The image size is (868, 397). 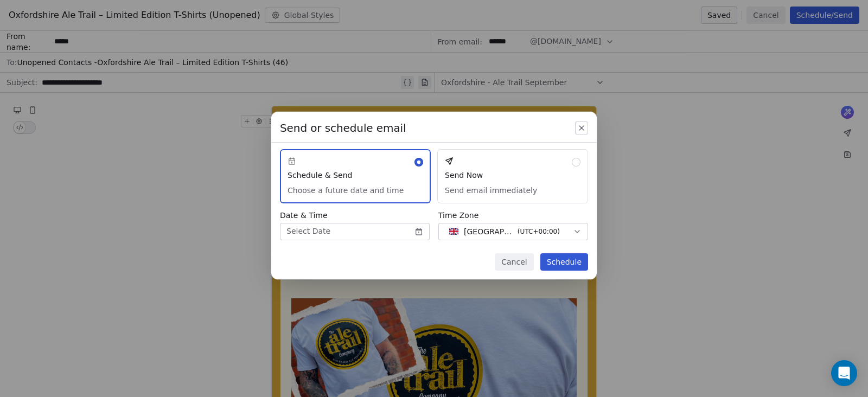 I want to click on button: Cancel, so click(x=514, y=262).